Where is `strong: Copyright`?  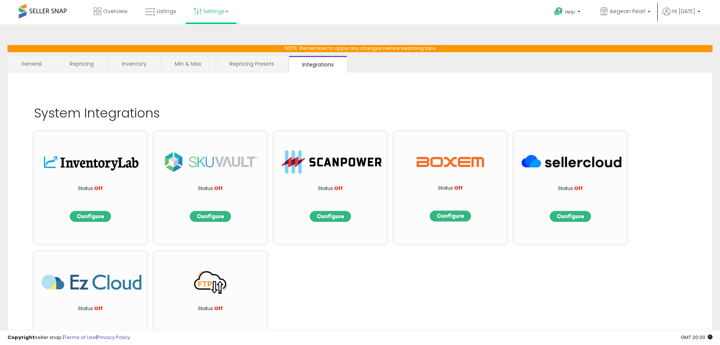
strong: Copyright is located at coordinates (21, 337).